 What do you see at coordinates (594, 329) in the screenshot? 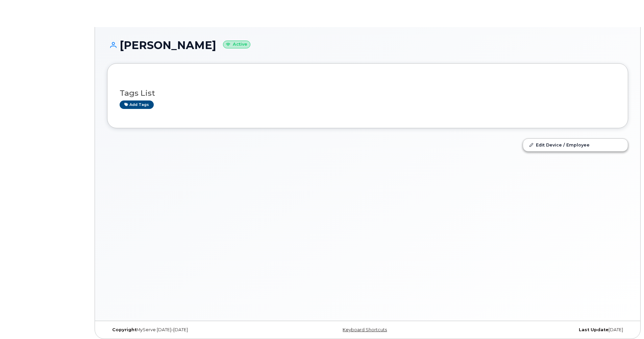
I see `strong: Last Update` at bounding box center [594, 329].